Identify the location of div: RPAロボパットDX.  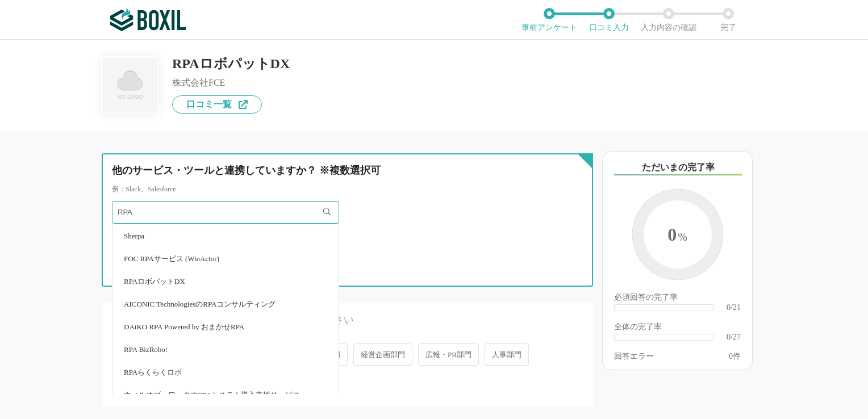
(231, 64).